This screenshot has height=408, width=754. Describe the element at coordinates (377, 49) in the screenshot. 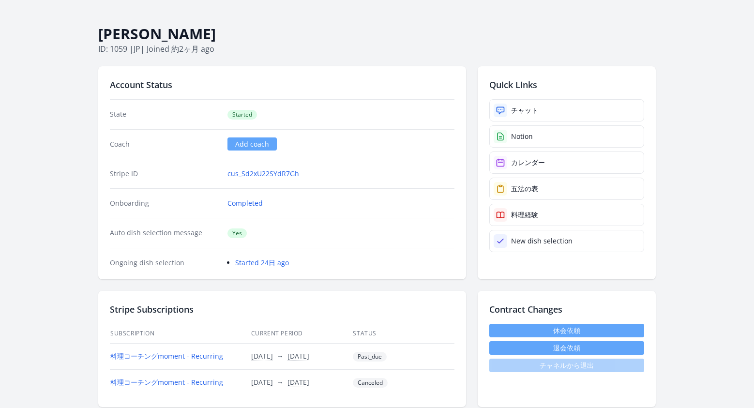

I see `p: ID: 1059 | | Joined 約2ヶ月 ago` at that location.